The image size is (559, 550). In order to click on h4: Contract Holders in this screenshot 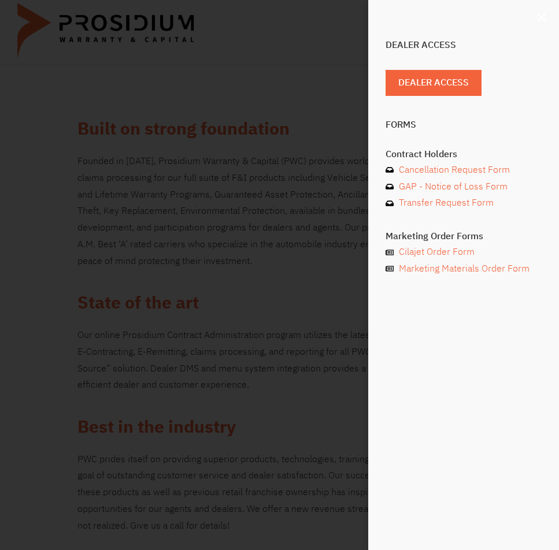, I will do `click(463, 154)`.